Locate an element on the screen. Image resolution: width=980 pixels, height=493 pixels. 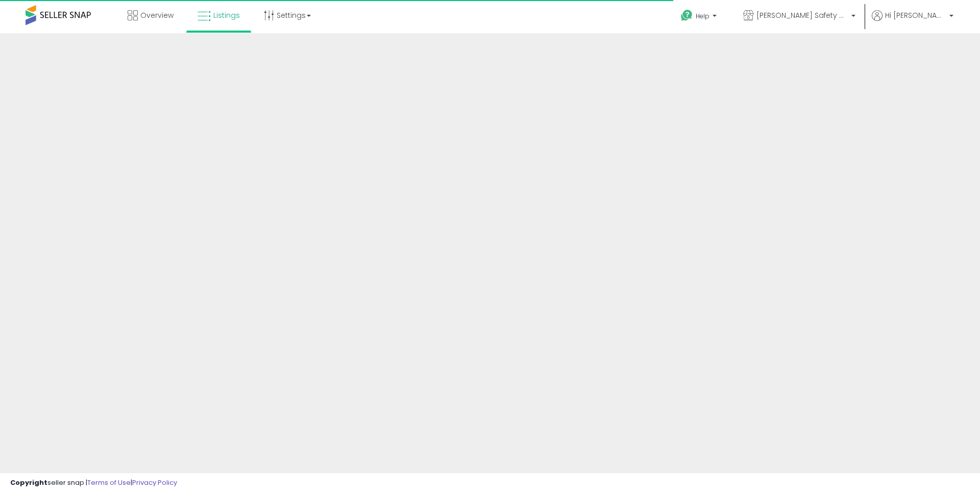
span: Listings is located at coordinates (227, 16).